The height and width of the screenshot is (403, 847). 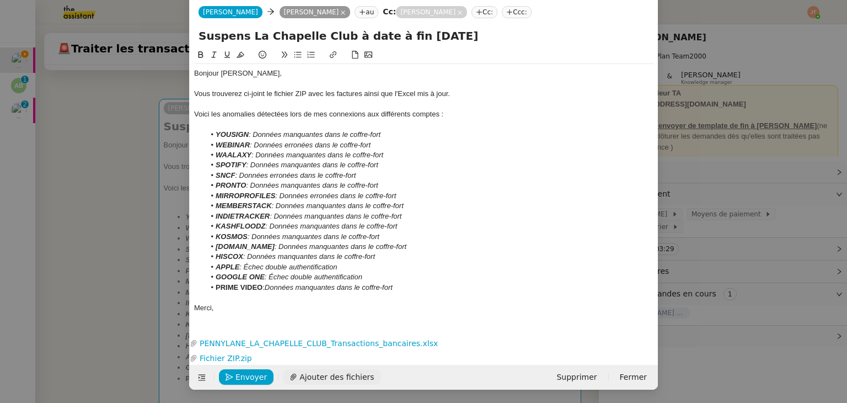 I want to click on em: PRONTO, so click(x=231, y=185).